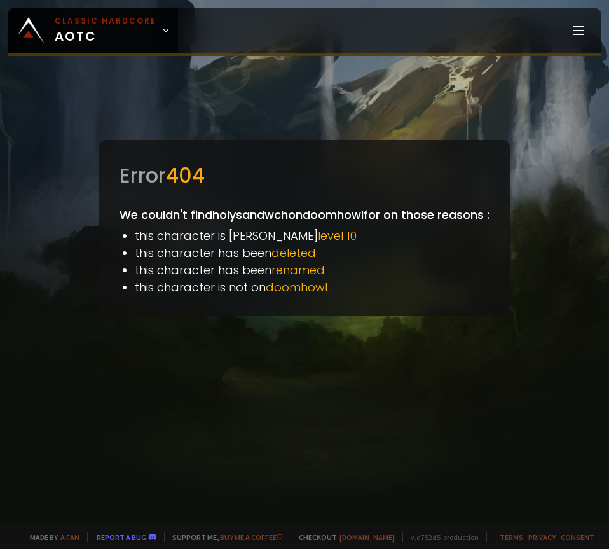  I want to click on span: AOTC, so click(106, 31).